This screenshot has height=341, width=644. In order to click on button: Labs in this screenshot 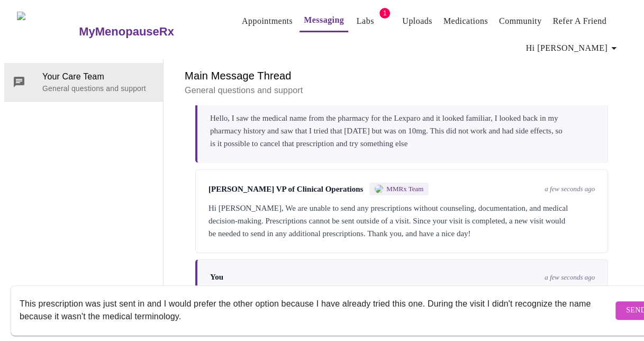, I will do `click(365, 22)`.